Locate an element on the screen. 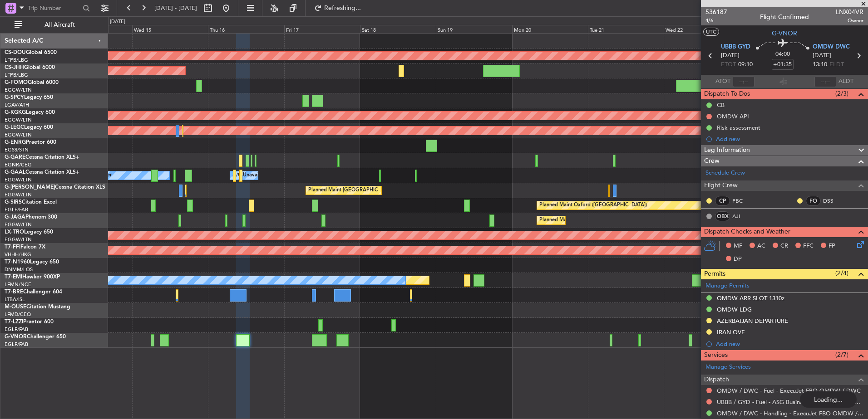 The width and height of the screenshot is (868, 419). a: EGNR/CEG is located at coordinates (18, 165).